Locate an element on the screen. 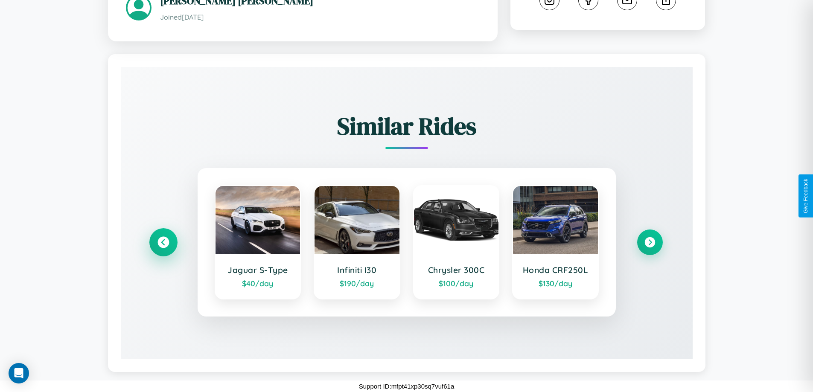 This screenshot has width=813, height=392. div: Give Feedback is located at coordinates (806, 196).